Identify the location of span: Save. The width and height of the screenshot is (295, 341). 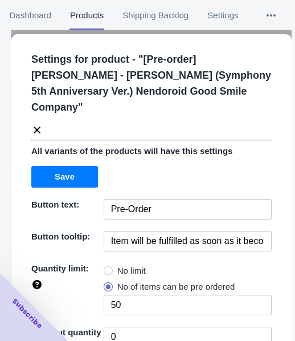
(64, 177).